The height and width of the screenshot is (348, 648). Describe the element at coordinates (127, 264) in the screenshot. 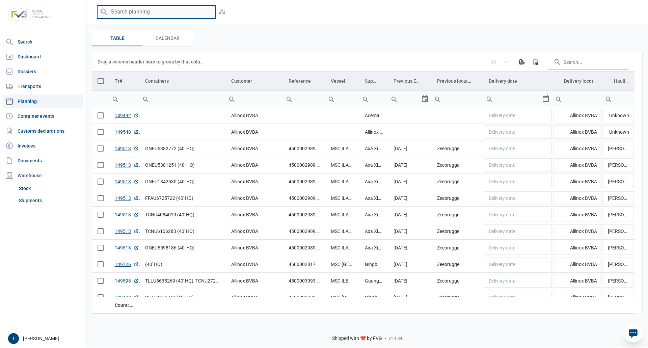

I see `a: 149726` at that location.